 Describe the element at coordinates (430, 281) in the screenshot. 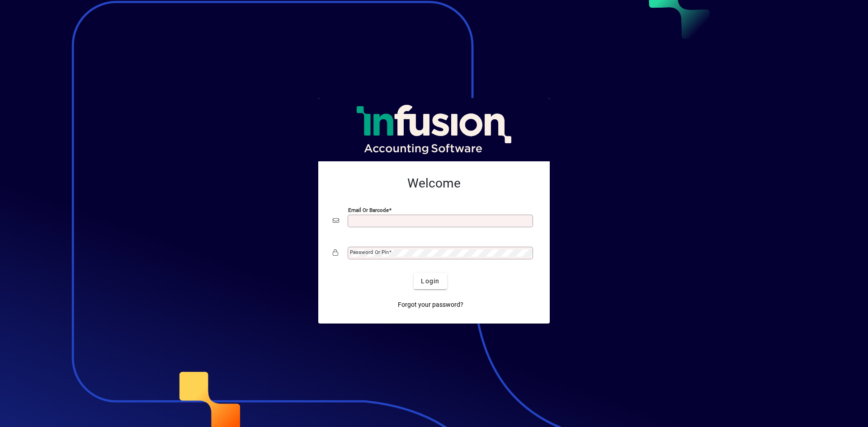

I see `button: Login` at that location.